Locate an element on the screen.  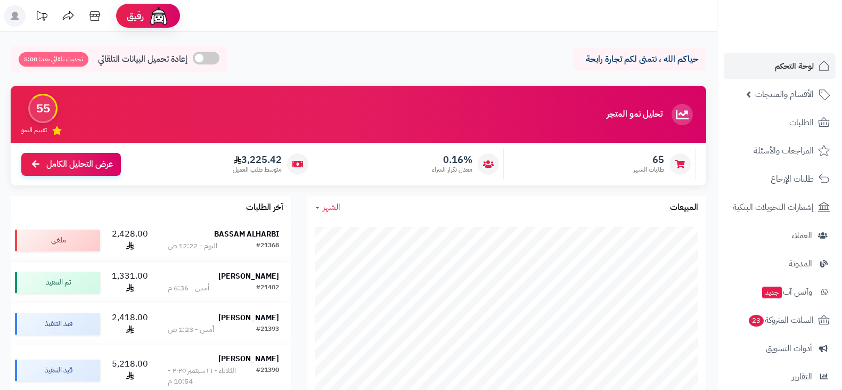
h3: المبيعات is located at coordinates (684, 208).